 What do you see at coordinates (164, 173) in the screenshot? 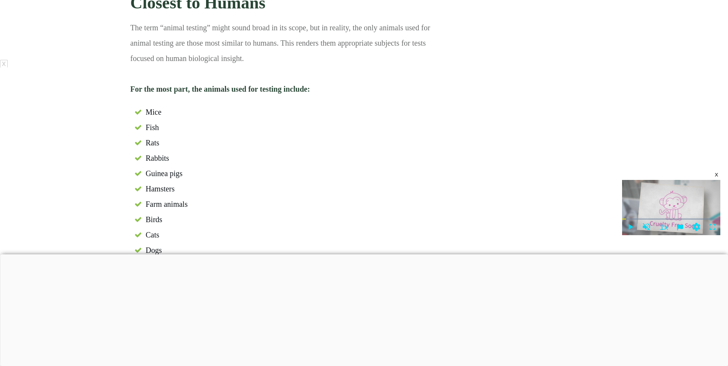
I see `span: Guinea pigs` at bounding box center [164, 173].